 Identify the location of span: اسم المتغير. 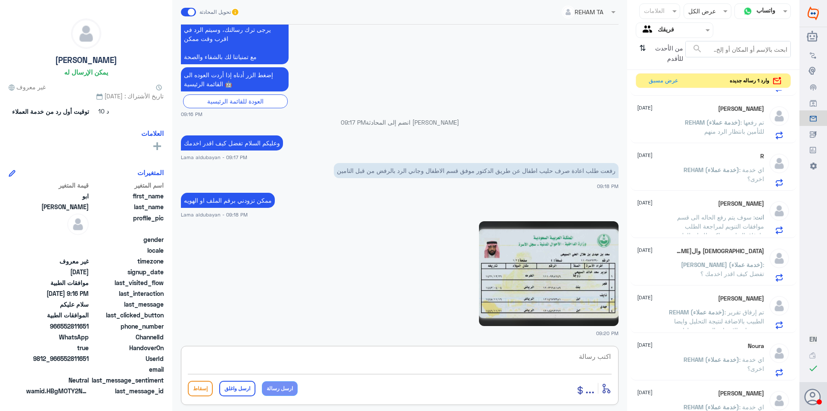
(127, 185).